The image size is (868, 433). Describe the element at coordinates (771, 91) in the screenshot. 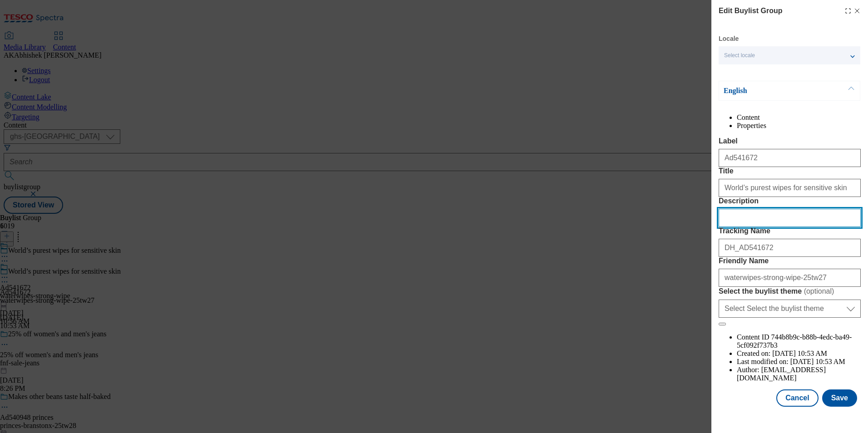

I see `p: English` at that location.